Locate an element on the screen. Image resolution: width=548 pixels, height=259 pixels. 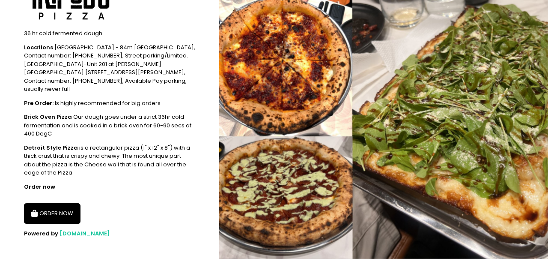
b: Locations is located at coordinates (39, 47).